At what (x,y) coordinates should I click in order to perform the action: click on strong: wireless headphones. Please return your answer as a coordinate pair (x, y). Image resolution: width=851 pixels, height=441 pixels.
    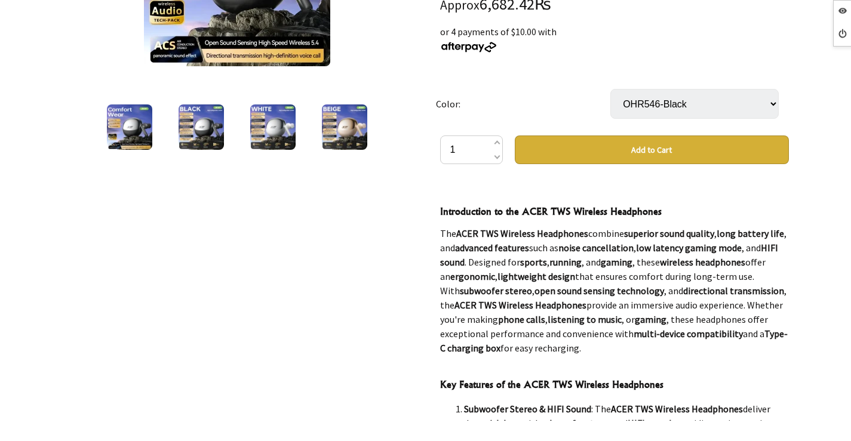
    Looking at the image, I should click on (702, 262).